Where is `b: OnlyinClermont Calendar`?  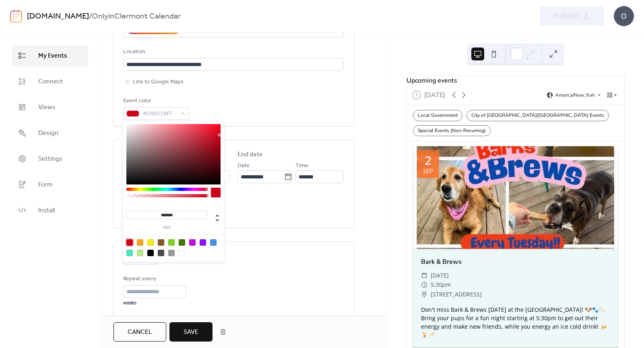
b: OnlyinClermont Calendar is located at coordinates (136, 17).